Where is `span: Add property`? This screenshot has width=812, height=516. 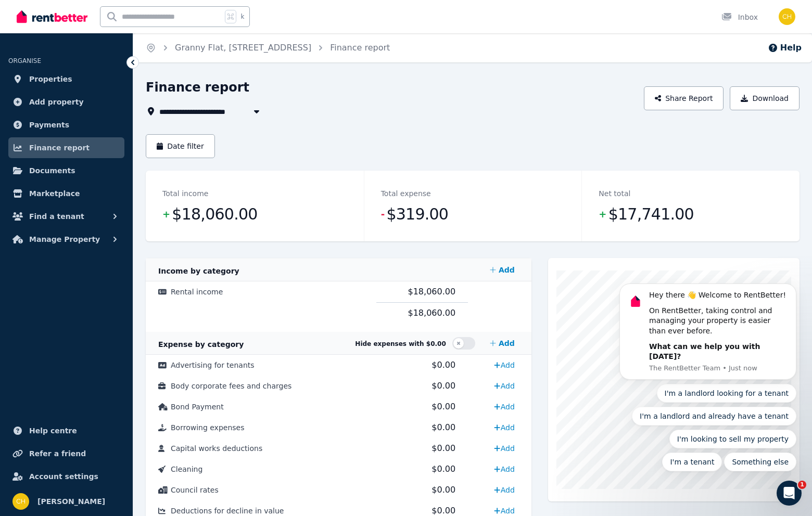
span: Add property is located at coordinates (56, 102).